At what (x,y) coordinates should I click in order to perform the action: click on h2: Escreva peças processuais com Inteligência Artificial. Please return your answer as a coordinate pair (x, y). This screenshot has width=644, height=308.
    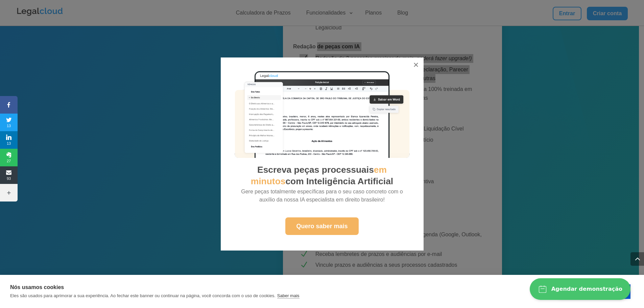
    Looking at the image, I should click on (322, 177).